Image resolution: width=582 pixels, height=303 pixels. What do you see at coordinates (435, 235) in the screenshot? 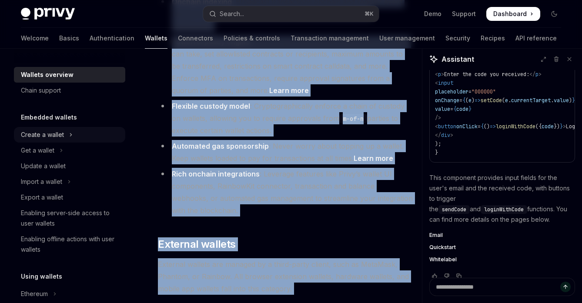
I see `span: Email` at bounding box center [435, 235].